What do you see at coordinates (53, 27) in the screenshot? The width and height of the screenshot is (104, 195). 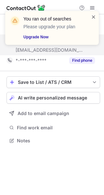 I see `p: Please upgrade your plan` at bounding box center [53, 27].